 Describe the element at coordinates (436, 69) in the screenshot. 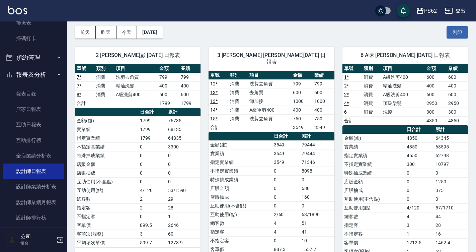

I see `th: 金額` at that location.